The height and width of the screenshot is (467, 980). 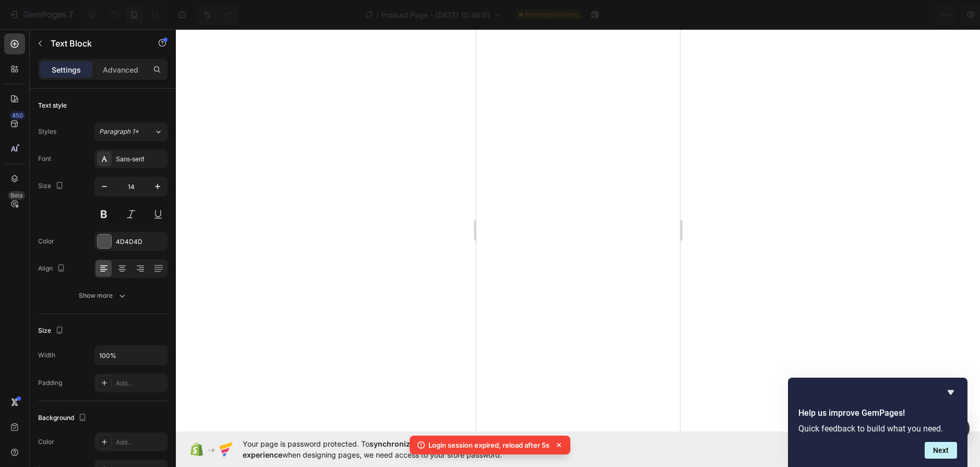 I want to click on button: Next question, so click(x=942, y=450).